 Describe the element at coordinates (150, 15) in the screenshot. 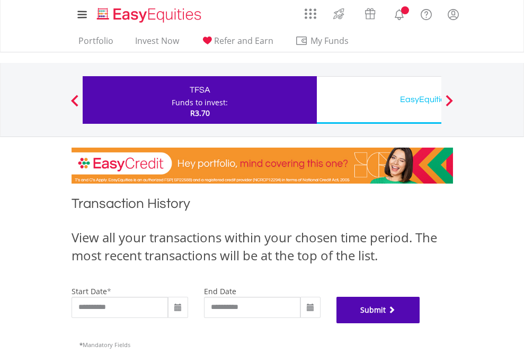

I see `img: EasyEquities_Logo.png` at that location.